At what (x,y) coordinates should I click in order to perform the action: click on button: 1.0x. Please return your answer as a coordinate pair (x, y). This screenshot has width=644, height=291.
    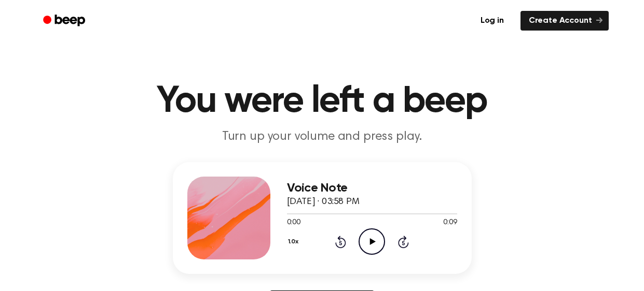
    Looking at the image, I should click on (295, 242).